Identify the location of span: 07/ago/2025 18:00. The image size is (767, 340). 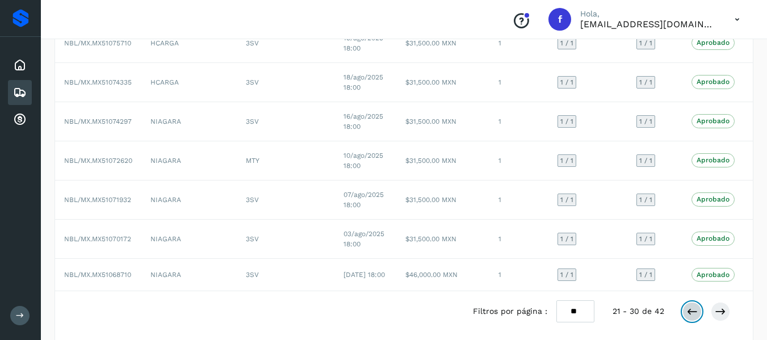
(364, 200).